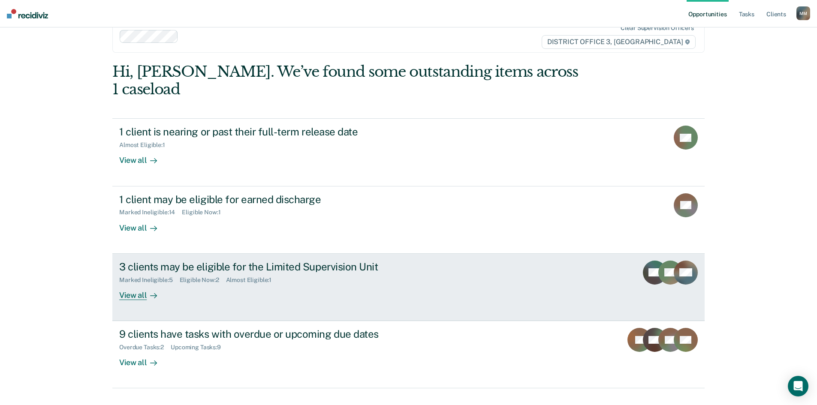  I want to click on button: MM, so click(803, 13).